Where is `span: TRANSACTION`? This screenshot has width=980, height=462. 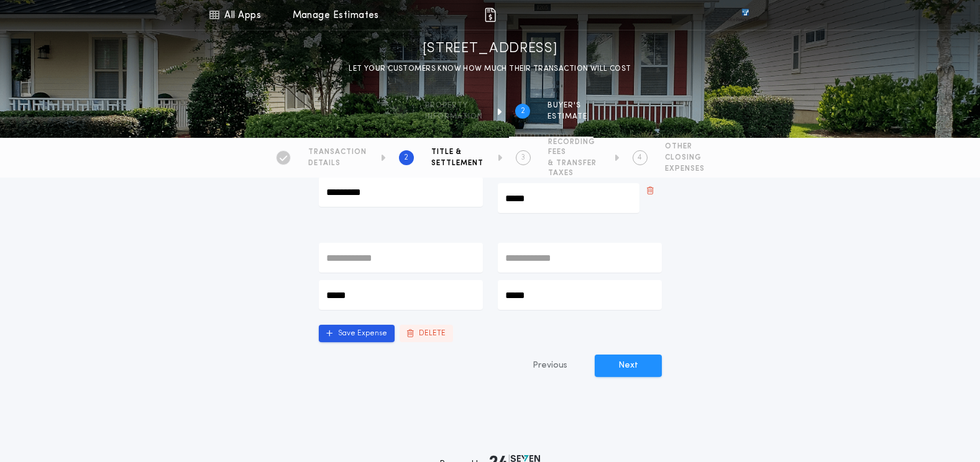
span: TRANSACTION is located at coordinates (337, 152).